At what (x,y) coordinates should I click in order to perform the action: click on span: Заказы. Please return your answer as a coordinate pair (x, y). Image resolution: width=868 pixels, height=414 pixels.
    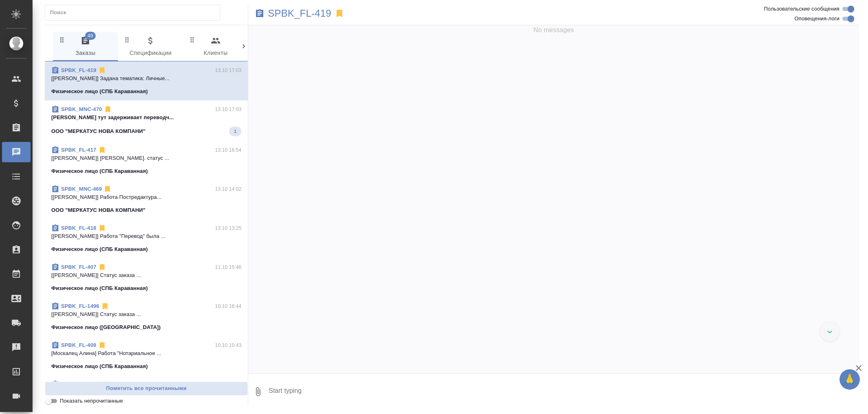
    Looking at the image, I should click on (85, 47).